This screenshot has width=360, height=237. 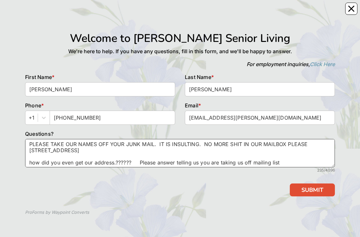 I want to click on span: Email, so click(x=191, y=105).